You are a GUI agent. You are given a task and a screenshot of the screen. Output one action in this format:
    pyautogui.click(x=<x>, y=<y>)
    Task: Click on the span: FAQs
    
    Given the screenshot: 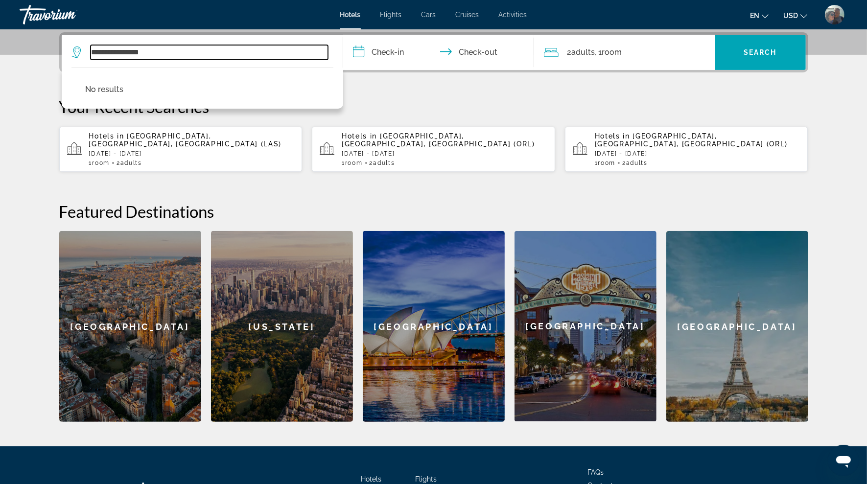 What is the action you would take?
    pyautogui.click(x=596, y=472)
    